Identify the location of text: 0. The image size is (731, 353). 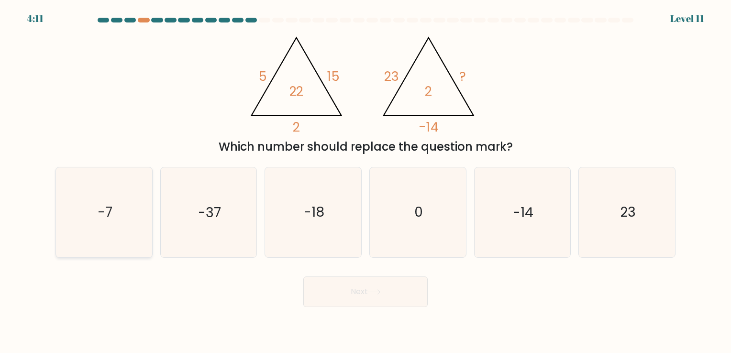
(418, 212).